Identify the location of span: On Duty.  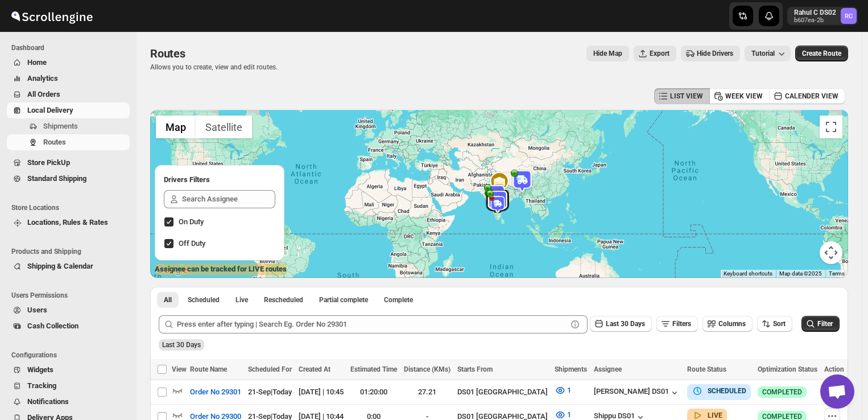
(191, 221).